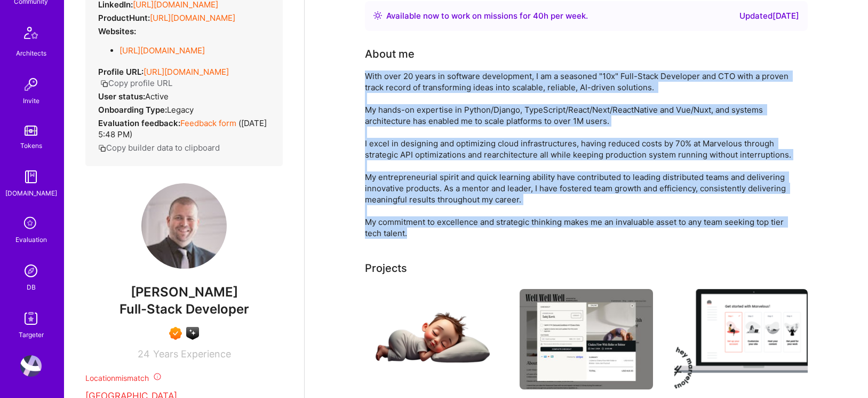 The image size is (868, 398). I want to click on img: AI Bedtime Storytelling App Development, so click(432, 339).